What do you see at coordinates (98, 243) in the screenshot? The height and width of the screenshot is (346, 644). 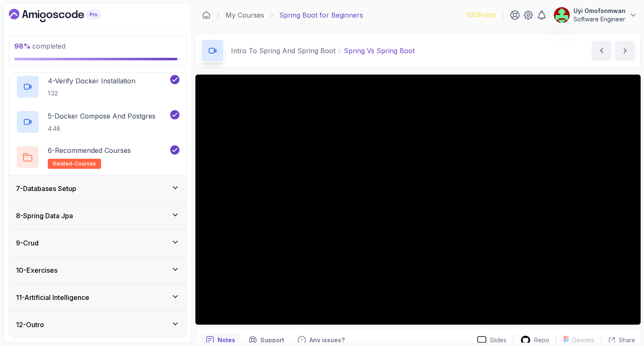 I see `button: 9-Crud` at bounding box center [98, 243].